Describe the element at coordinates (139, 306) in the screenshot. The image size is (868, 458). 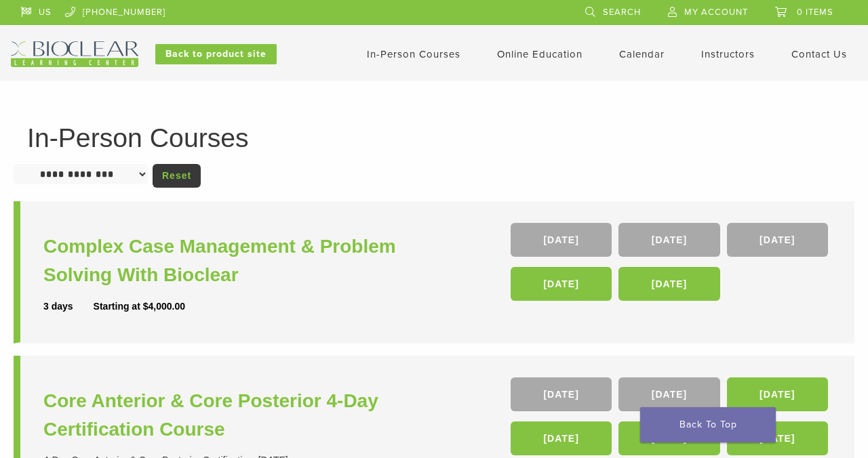
I see `div: Starting at $4,000.00` at that location.